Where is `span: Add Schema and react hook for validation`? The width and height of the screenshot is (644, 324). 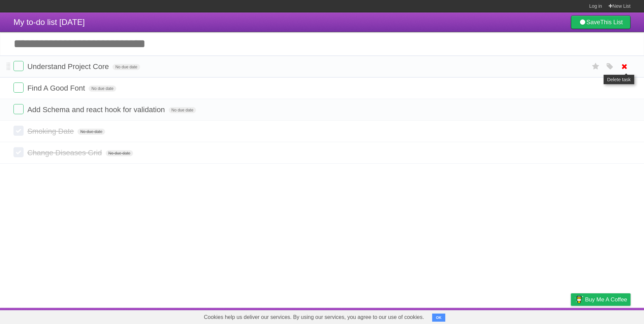
span: Add Schema and react hook for validation is located at coordinates (97, 110).